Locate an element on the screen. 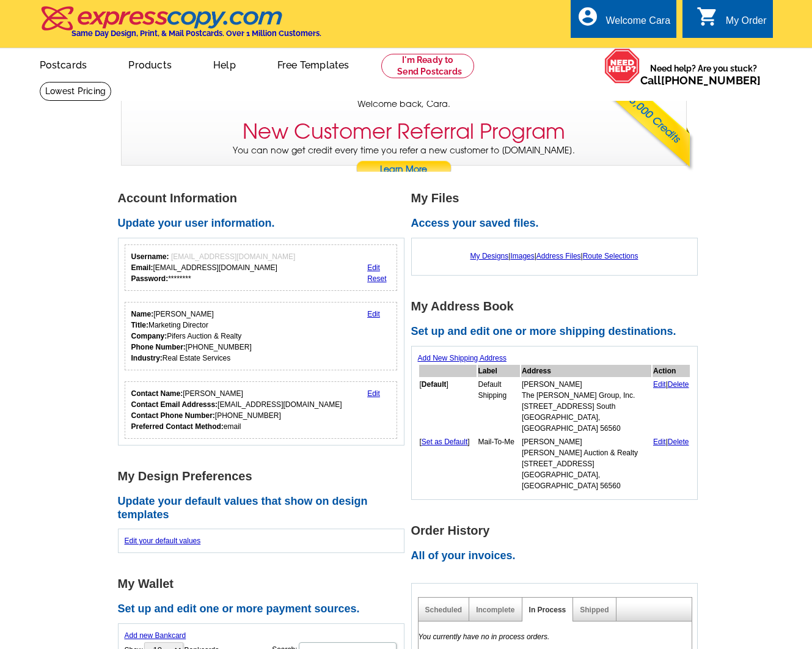  a: Edit your default values is located at coordinates (163, 541).